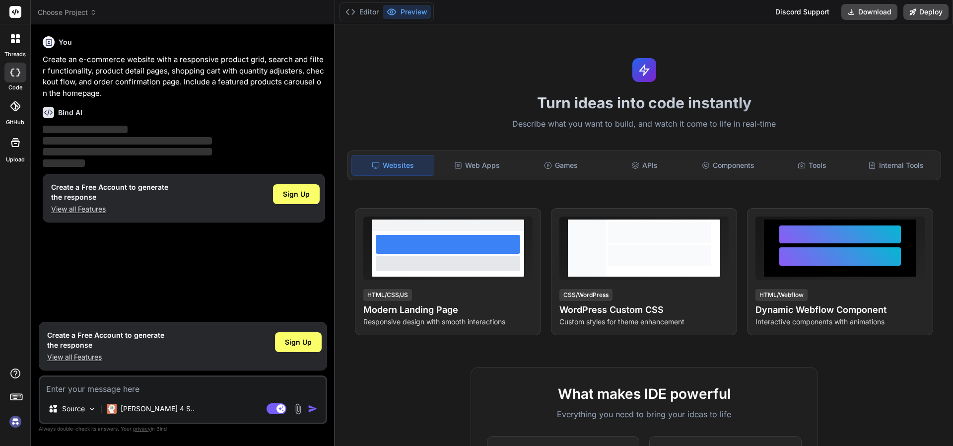  What do you see at coordinates (448, 310) in the screenshot?
I see `h4: Modern Landing Page` at bounding box center [448, 310].